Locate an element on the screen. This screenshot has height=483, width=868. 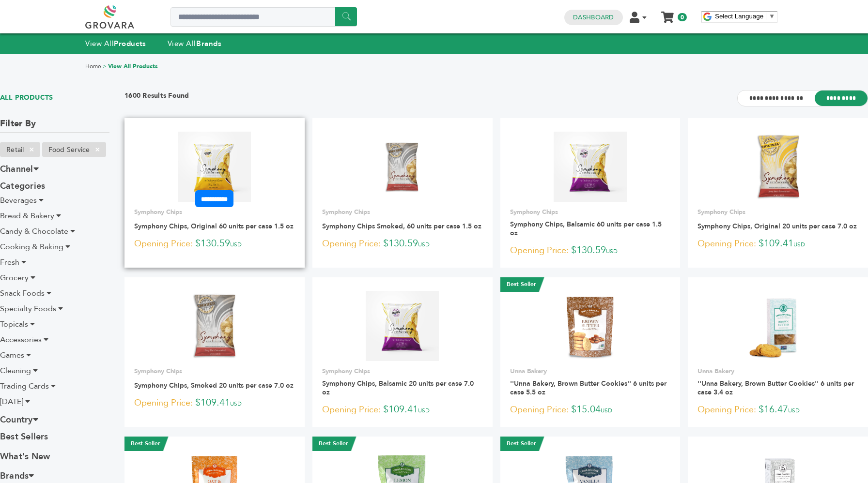
li: Food Service is located at coordinates (74, 150).